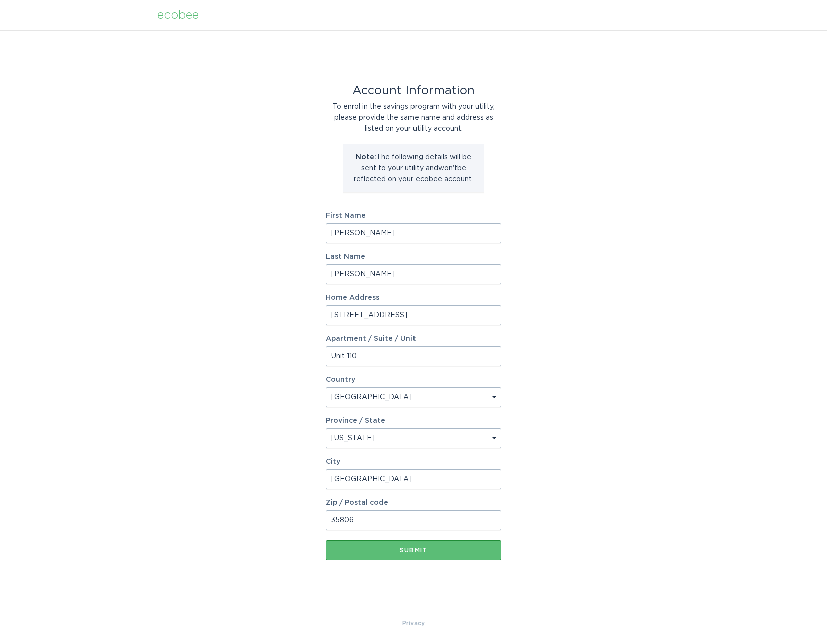 This screenshot has width=827, height=644. What do you see at coordinates (414, 503) in the screenshot?
I see `label: Zip / Postal code` at bounding box center [414, 503].